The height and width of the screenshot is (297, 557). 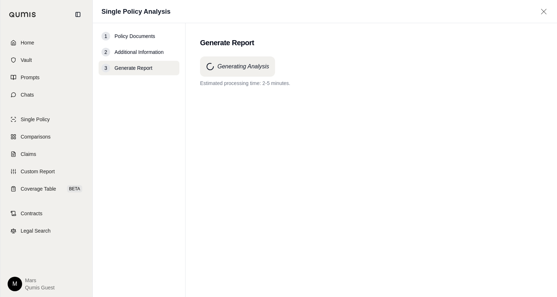 What do you see at coordinates (15, 284) in the screenshot?
I see `div: M` at bounding box center [15, 284].